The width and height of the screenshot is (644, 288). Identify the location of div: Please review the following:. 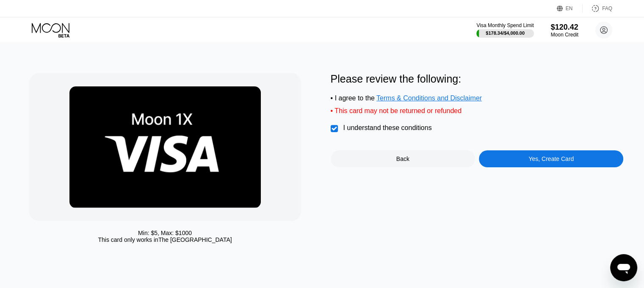
(478, 79).